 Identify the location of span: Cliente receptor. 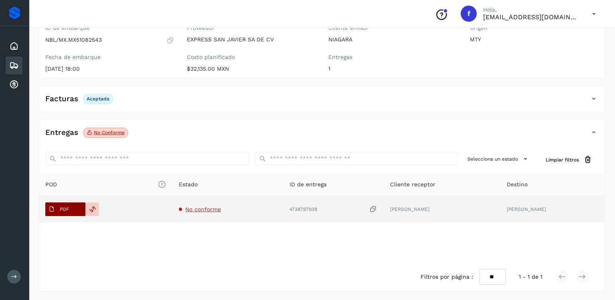
(413, 184).